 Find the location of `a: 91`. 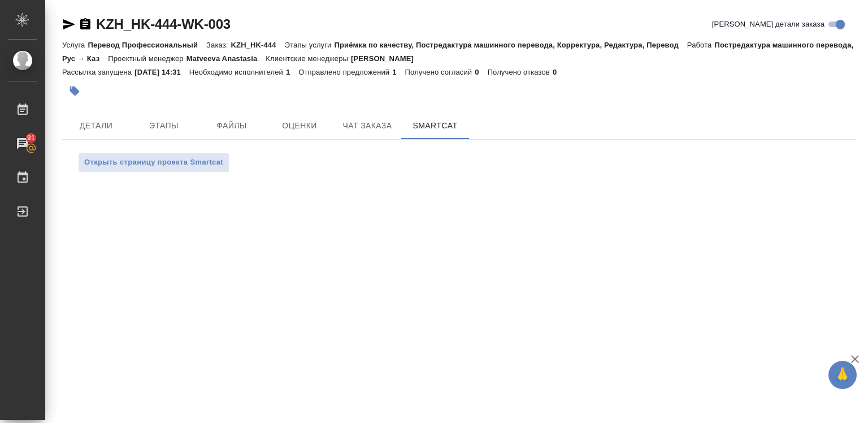

a: 91 is located at coordinates (23, 144).